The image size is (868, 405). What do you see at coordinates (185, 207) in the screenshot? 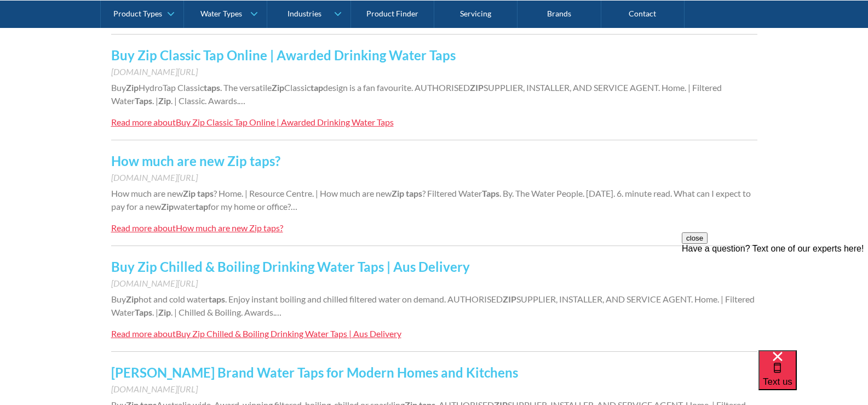
I see `span: water` at bounding box center [185, 207].